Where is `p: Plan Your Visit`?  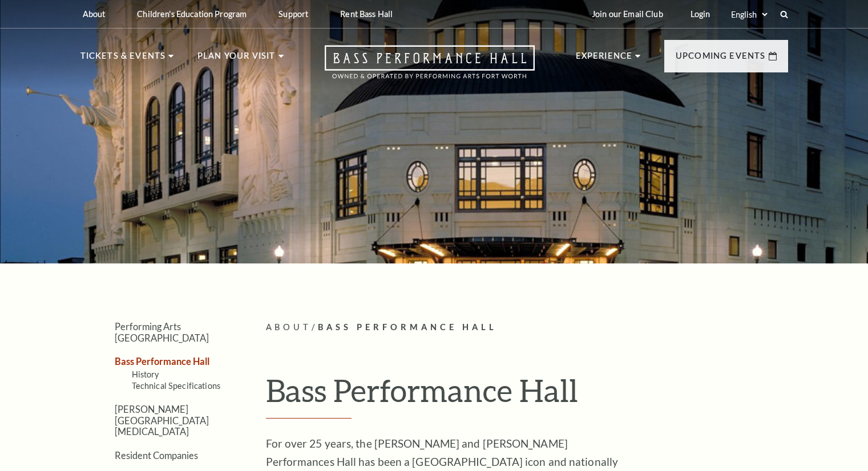 p: Plan Your Visit is located at coordinates (236, 59).